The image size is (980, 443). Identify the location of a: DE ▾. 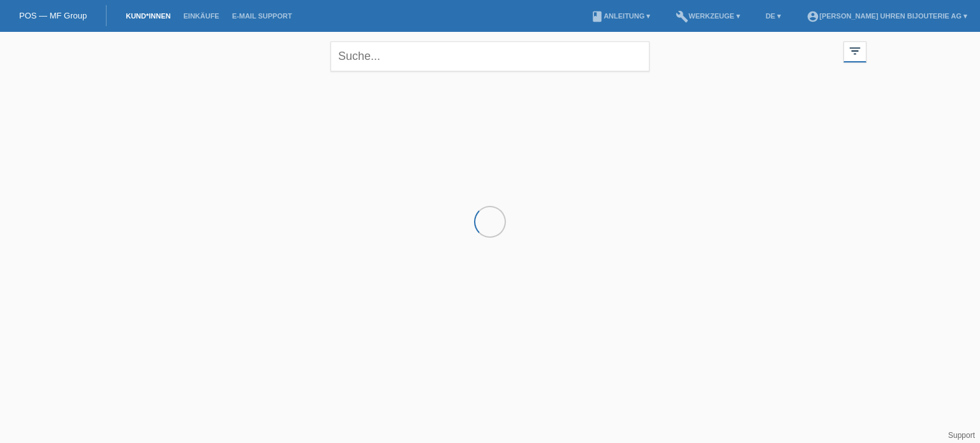
(773, 16).